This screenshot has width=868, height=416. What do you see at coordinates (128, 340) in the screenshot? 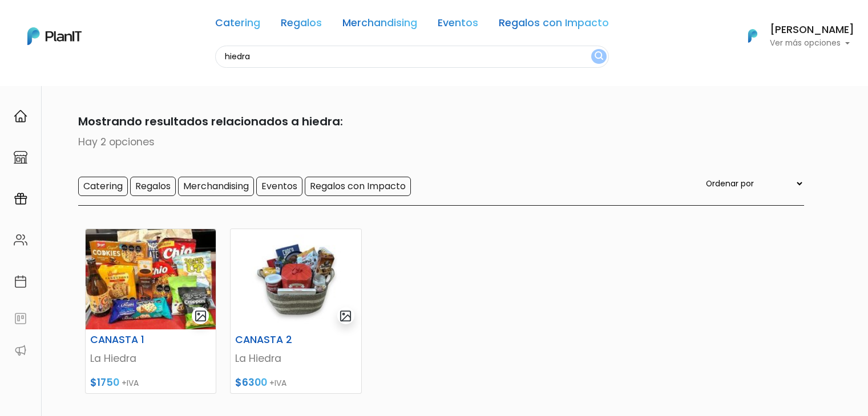
I see `h6: CANASTA 1` at bounding box center [128, 340].